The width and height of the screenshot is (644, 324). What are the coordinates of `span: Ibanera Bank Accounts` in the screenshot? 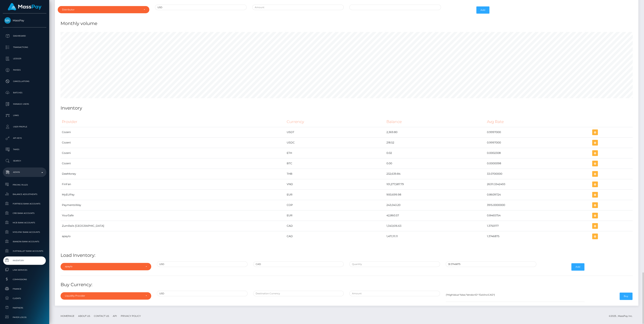 It's located at (24, 241).